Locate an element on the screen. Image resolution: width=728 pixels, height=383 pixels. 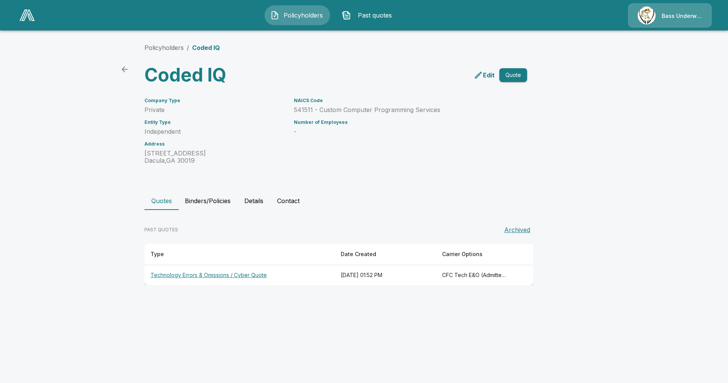
table: responsive table is located at coordinates (339, 264).